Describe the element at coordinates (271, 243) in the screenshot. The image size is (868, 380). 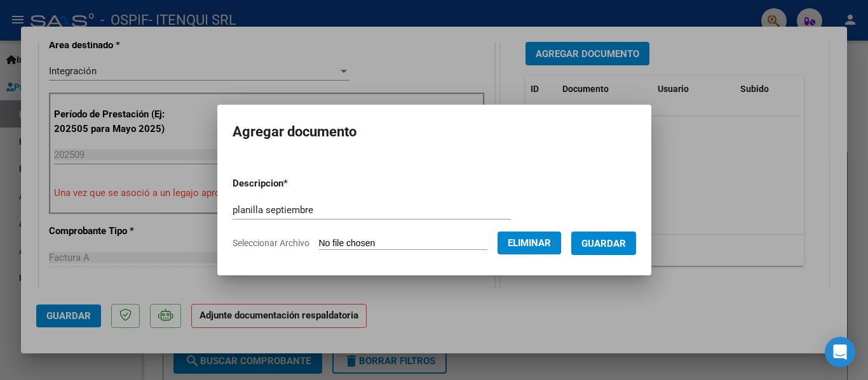
I see `span: Seleccionar Archivo` at that location.